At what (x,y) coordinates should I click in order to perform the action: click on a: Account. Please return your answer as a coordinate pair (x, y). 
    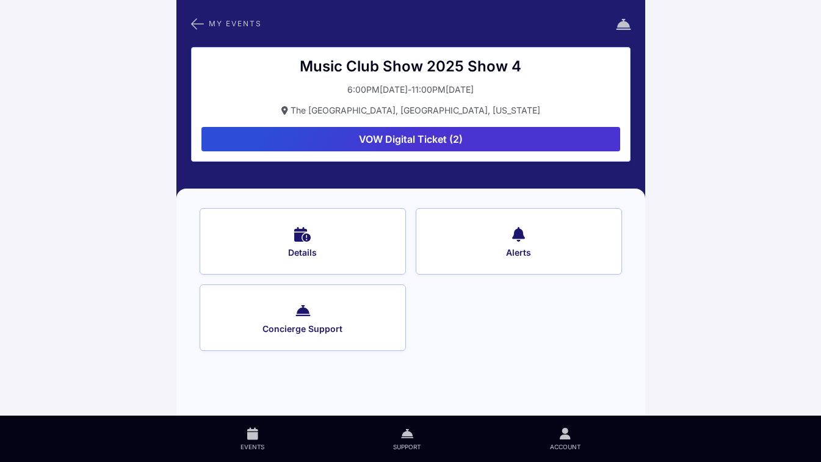
    Looking at the image, I should click on (565, 439).